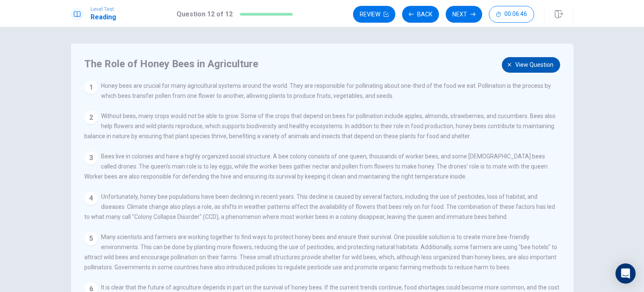  What do you see at coordinates (91, 158) in the screenshot?
I see `div: 3` at bounding box center [91, 158].